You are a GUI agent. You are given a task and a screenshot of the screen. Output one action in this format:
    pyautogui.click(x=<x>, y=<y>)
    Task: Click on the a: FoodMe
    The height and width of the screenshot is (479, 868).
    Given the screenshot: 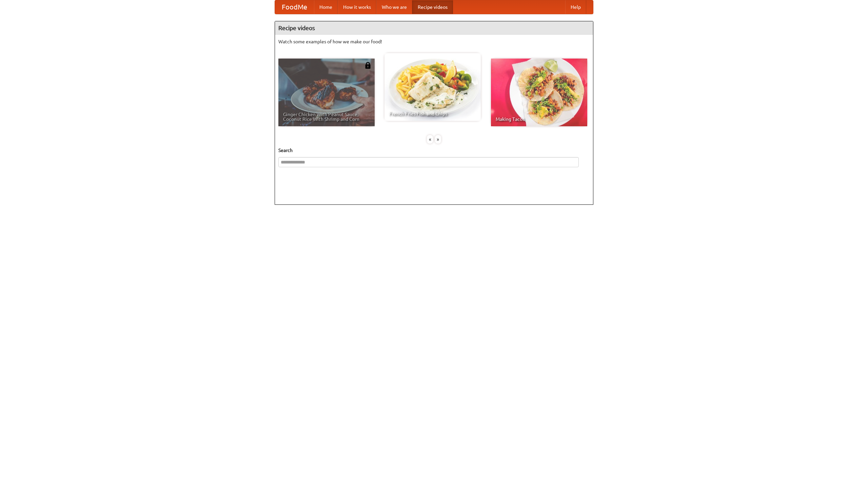 What is the action you would take?
    pyautogui.click(x=294, y=7)
    